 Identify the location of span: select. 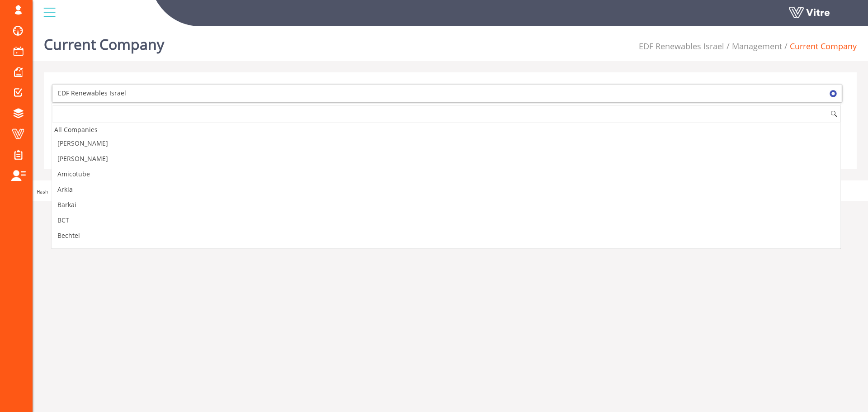
(833, 93).